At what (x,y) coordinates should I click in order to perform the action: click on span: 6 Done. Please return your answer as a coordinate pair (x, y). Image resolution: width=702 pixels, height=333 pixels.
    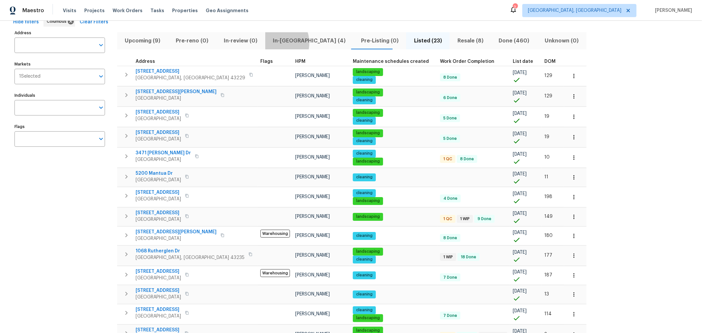
    Looking at the image, I should click on (450, 98).